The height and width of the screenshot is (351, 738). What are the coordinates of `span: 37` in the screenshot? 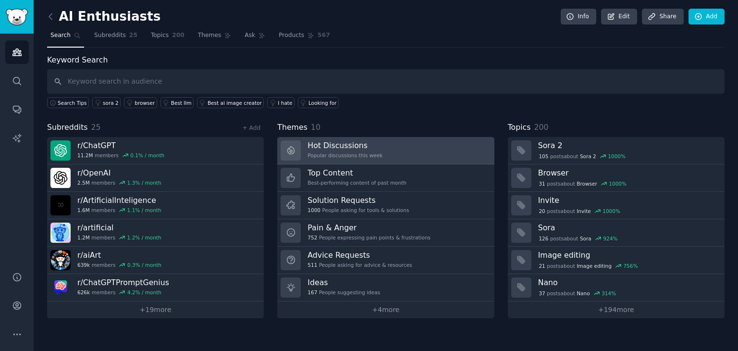 It's located at (541, 293).